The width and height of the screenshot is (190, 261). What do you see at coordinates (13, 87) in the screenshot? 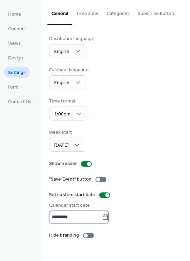
I see `a: Form` at bounding box center [13, 87].